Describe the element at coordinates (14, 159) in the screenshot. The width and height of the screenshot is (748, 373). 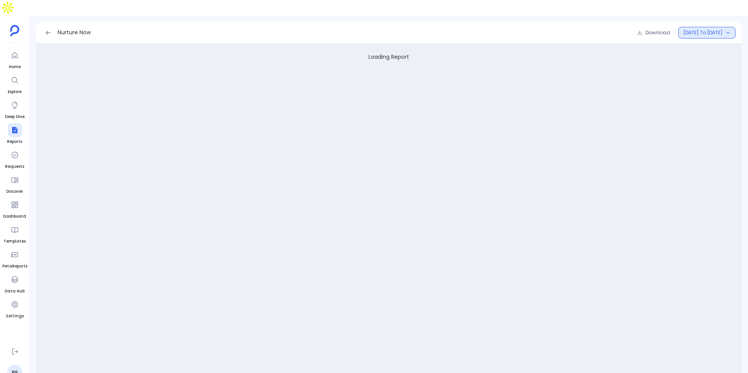
I see `a: Requests` at that location.